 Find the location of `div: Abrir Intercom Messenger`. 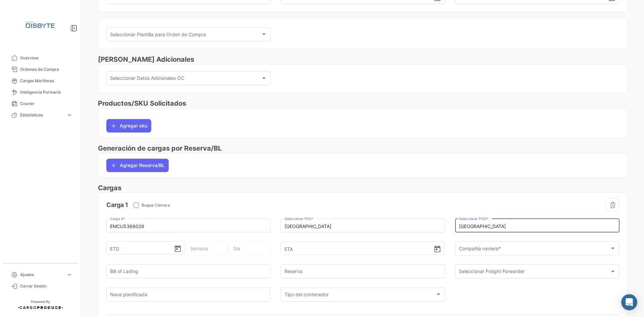

div: Abrir Intercom Messenger is located at coordinates (629, 302).